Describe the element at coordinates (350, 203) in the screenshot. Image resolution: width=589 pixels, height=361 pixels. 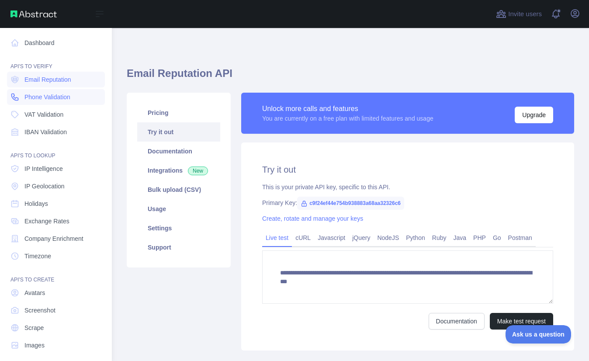
I see `span: c9f24ef44e754b938883a68aa32326c6` at that location.